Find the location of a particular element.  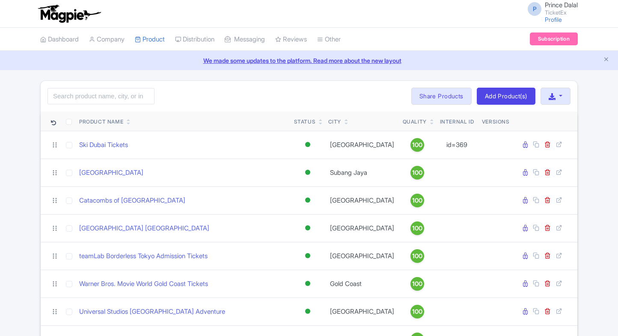

a: Profile is located at coordinates (554, 19).